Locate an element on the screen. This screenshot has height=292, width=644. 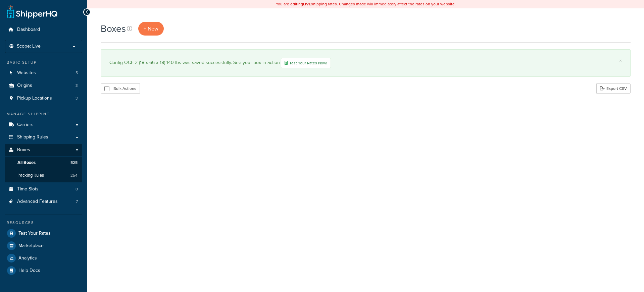
span: + New is located at coordinates (151, 29).